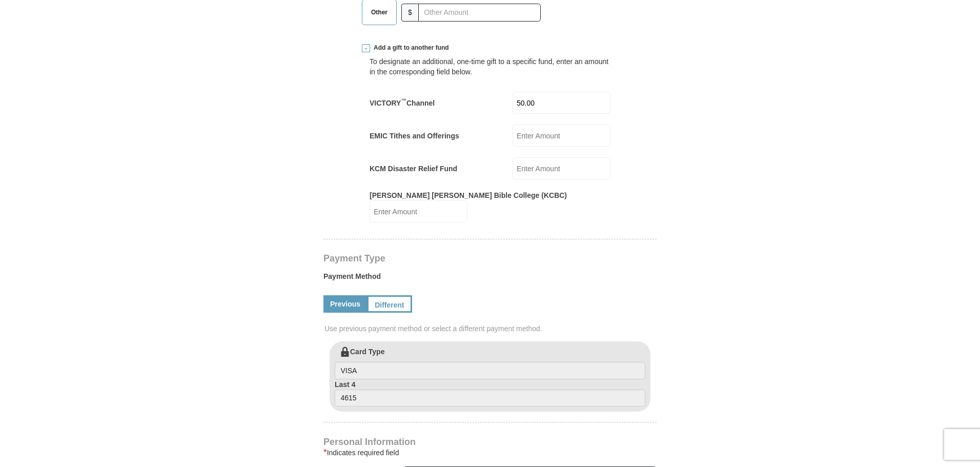  Describe the element at coordinates (490, 279) in the screenshot. I see `label: Payment Method` at that location.